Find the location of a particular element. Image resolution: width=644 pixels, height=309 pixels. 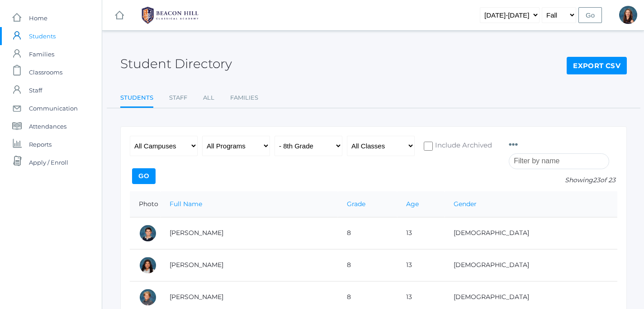

a: Families is located at coordinates (244, 98).